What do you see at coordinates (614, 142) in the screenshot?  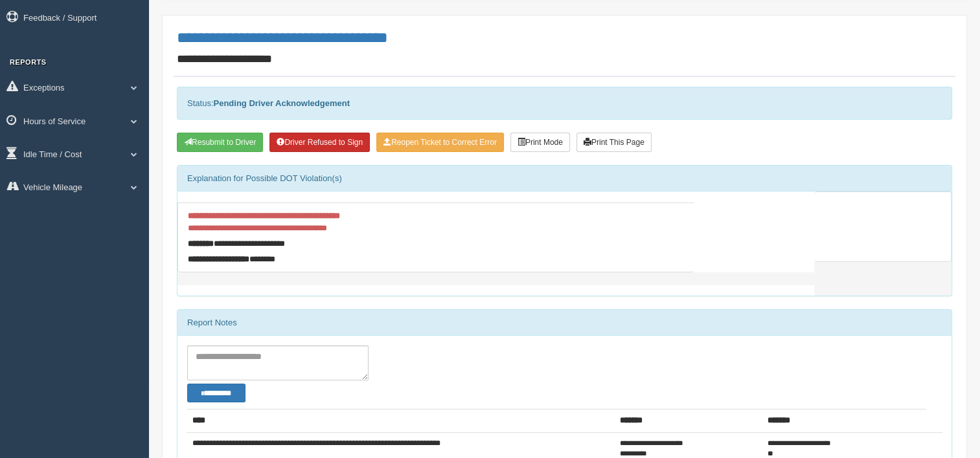 I see `button: Print This Page` at bounding box center [614, 142].